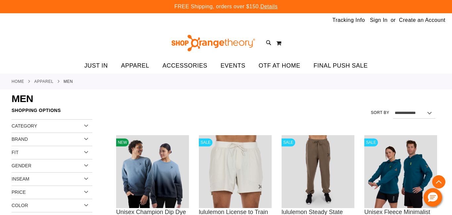 Image resolution: width=452 pixels, height=215 pixels. I want to click on span: NEW, so click(122, 142).